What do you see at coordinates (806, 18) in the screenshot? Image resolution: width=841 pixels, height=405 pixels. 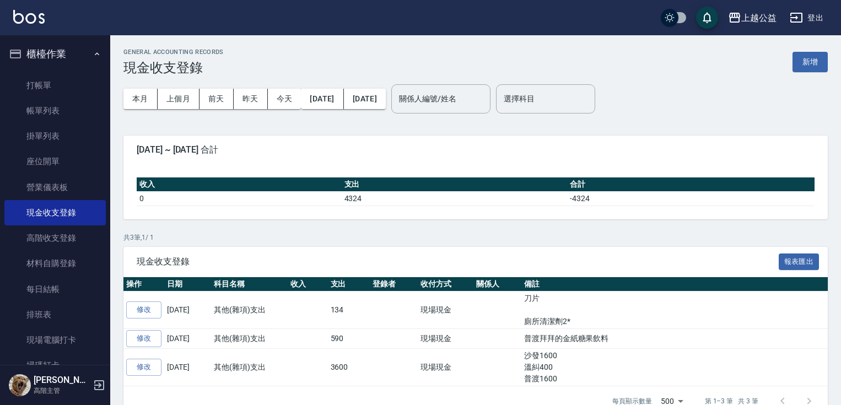 I see `button: 登出` at bounding box center [806, 18].